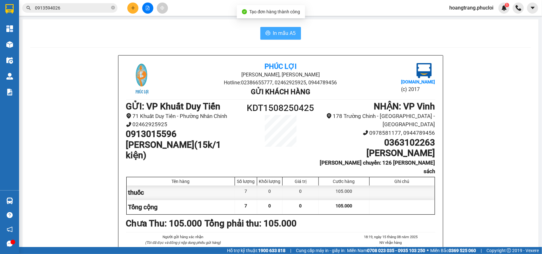 Image resolution: width=542 pixels, height=254 pixels. Describe the element at coordinates (10, 9) in the screenshot. I see `img: logo-vxr` at that location.